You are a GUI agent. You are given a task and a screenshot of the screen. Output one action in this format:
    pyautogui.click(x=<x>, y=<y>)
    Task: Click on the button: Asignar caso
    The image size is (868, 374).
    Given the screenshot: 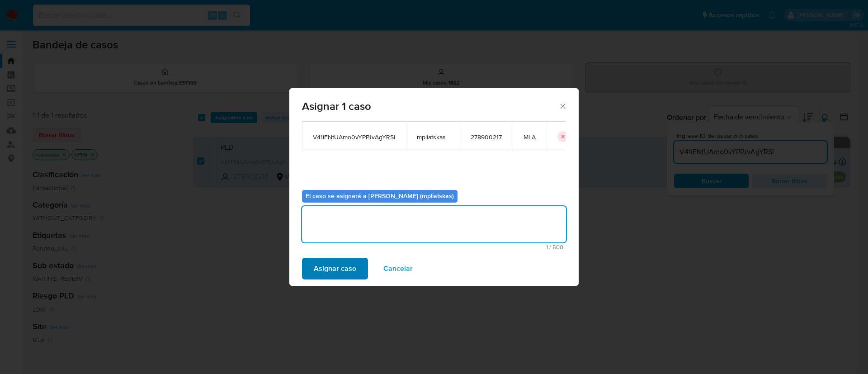 What is the action you would take?
    pyautogui.click(x=335, y=268)
    